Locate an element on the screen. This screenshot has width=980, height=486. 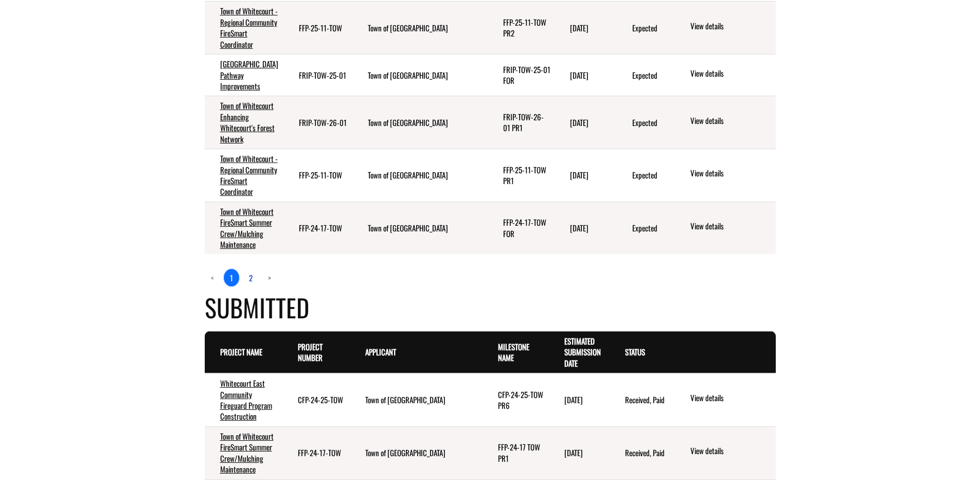
td: FFP-24-17 TOW PR1 is located at coordinates (516, 453).